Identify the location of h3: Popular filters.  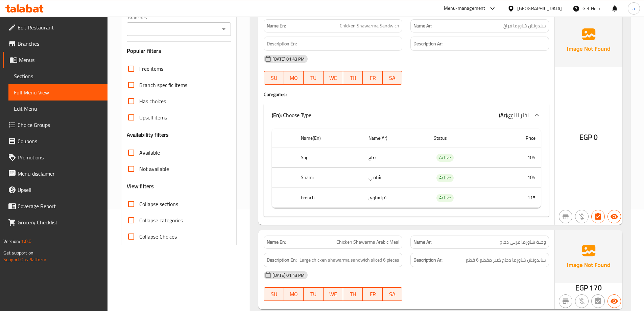
(179, 51).